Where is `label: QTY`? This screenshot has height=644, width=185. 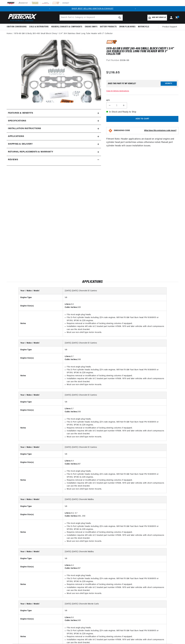 label: QTY is located at coordinates (142, 100).